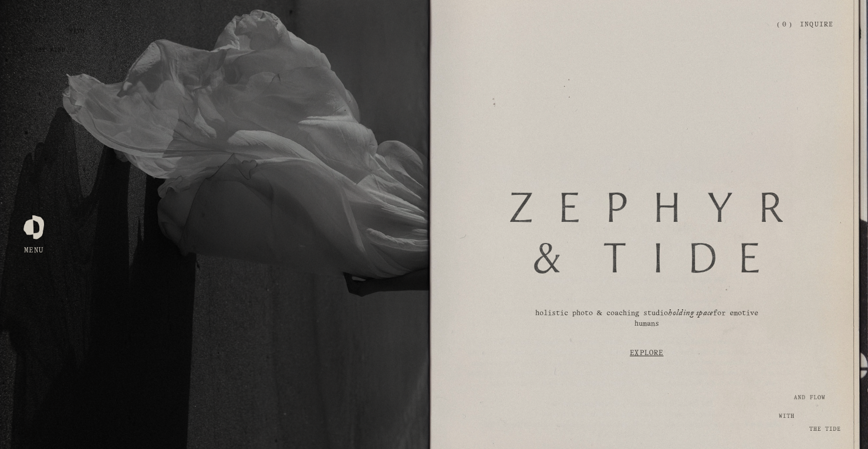 The image size is (868, 449). What do you see at coordinates (690, 314) in the screenshot?
I see `em: holding space` at bounding box center [690, 314].